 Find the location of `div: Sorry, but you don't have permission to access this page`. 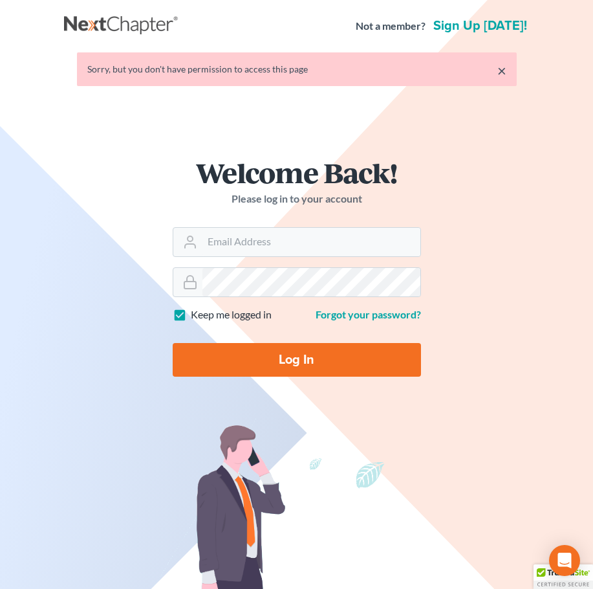

div: Sorry, but you don't have permission to access this page is located at coordinates (297, 69).